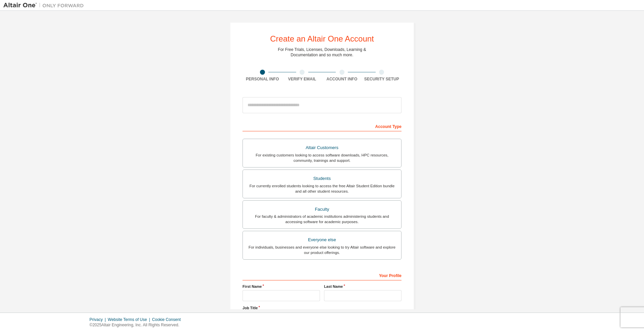  What do you see at coordinates (322, 308) in the screenshot?
I see `label: Job Title` at bounding box center [322, 308].